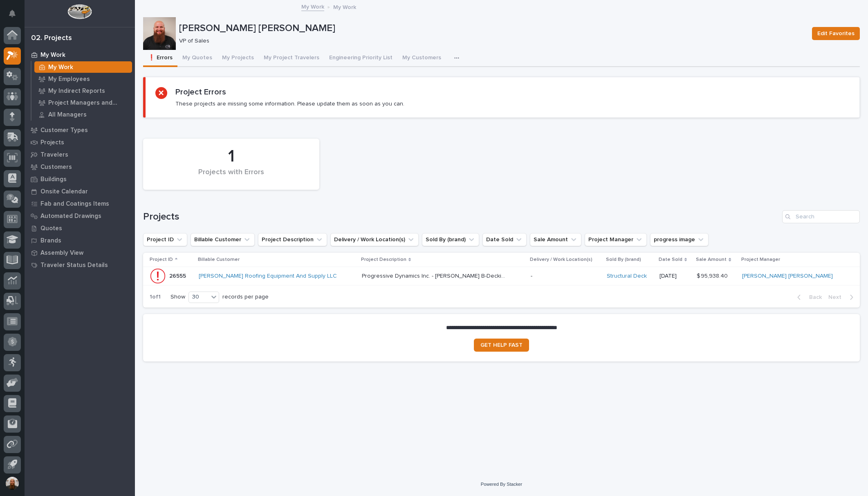 This screenshot has height=496, width=868. I want to click on button: My Project Travelers, so click(291, 58).